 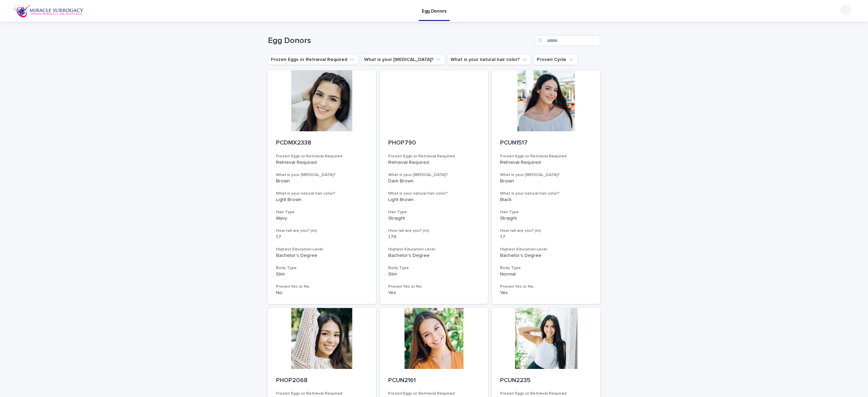 I want to click on button: What is your natural hair color?, so click(x=489, y=60).